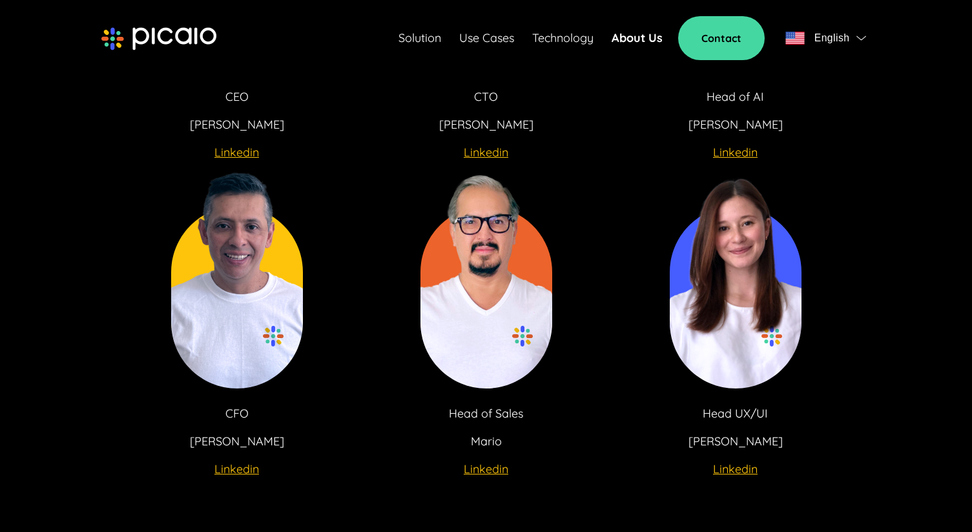  Describe the element at coordinates (825, 38) in the screenshot. I see `button: flagEnglishflag` at that location.